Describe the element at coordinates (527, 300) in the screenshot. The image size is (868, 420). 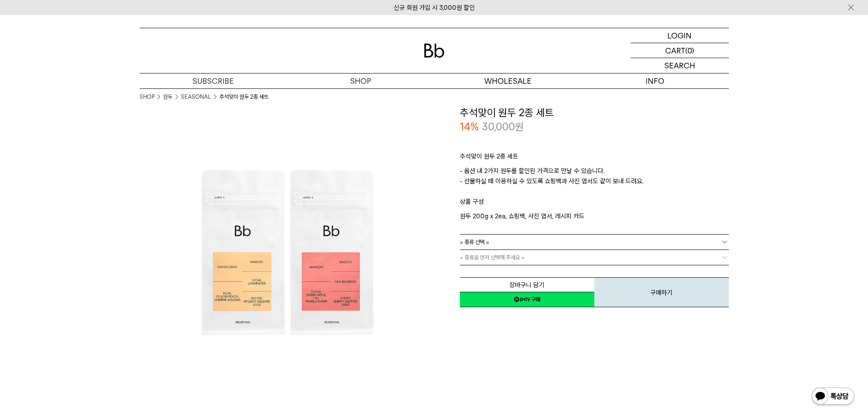
I see `a: 새창` at that location.